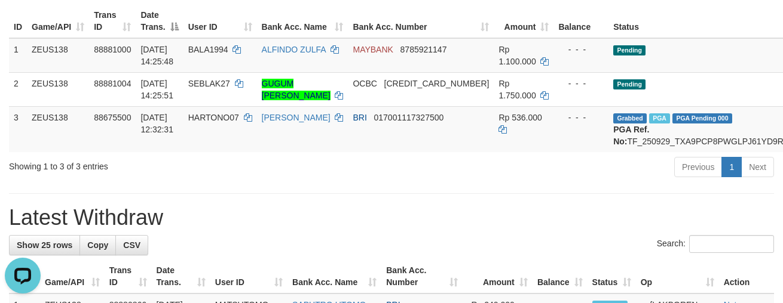 This screenshot has width=783, height=303. I want to click on th: Balance: activate to sort column ascending, so click(560, 277).